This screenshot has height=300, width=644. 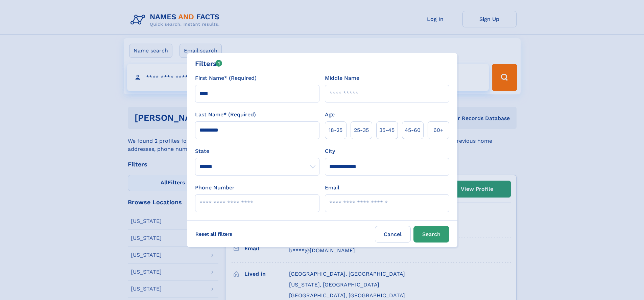 I want to click on button: Search, so click(x=431, y=234).